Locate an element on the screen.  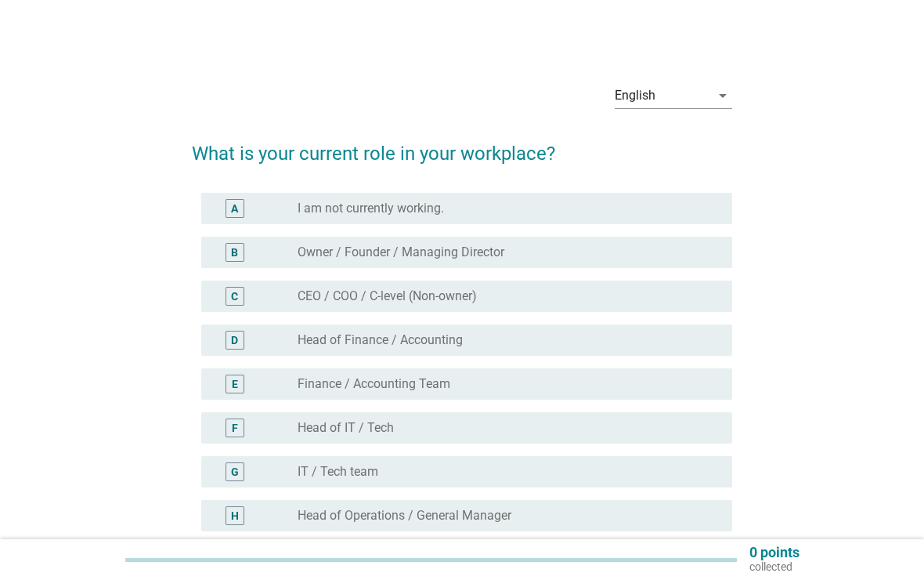
div: D is located at coordinates (234, 340).